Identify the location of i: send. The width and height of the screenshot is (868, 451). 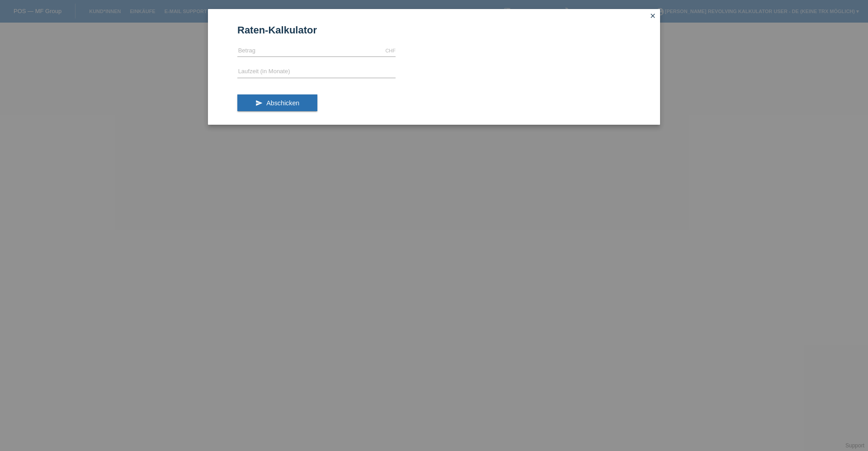
(259, 103).